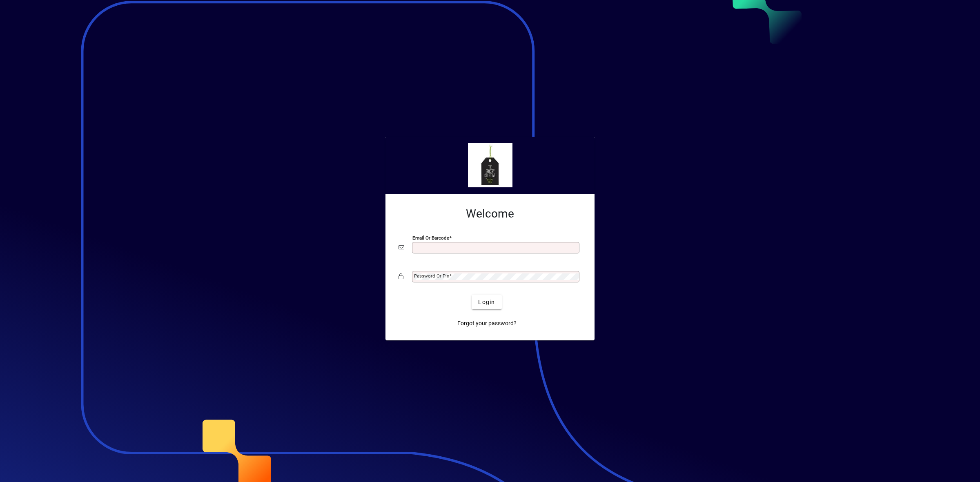  What do you see at coordinates (487, 323) in the screenshot?
I see `a: Forgot your password?` at bounding box center [487, 323].